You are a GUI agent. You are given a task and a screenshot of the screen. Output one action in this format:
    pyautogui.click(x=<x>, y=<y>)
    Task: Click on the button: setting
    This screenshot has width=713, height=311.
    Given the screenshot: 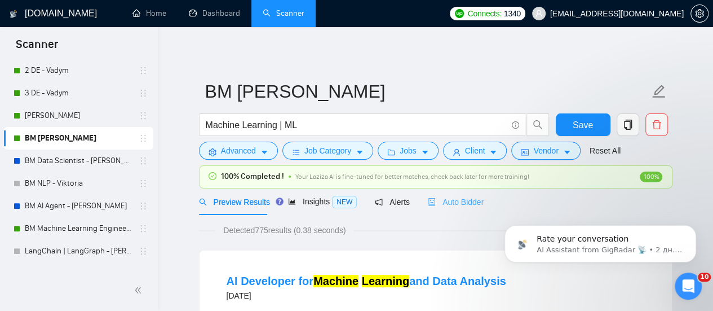 What is the action you would take?
    pyautogui.click(x=699, y=14)
    